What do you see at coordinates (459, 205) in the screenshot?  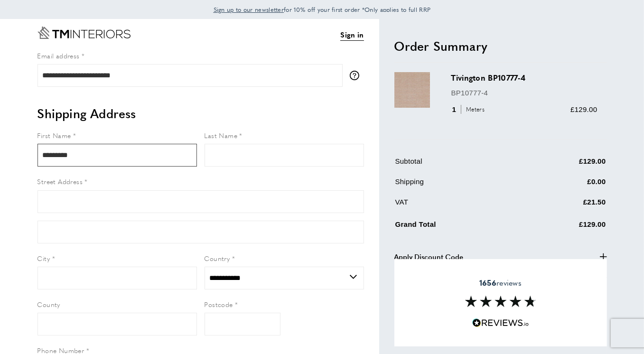 I see `td: VAT` at bounding box center [459, 205].